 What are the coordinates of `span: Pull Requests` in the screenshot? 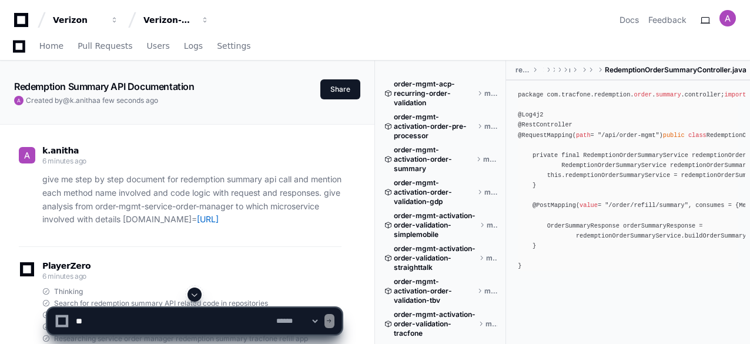 It's located at (105, 46).